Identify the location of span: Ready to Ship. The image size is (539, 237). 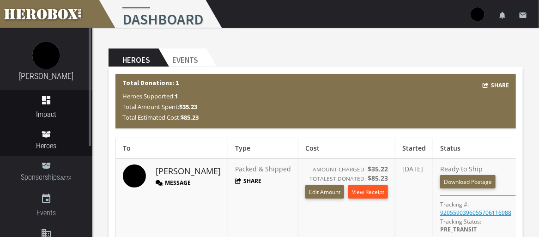
(468, 175).